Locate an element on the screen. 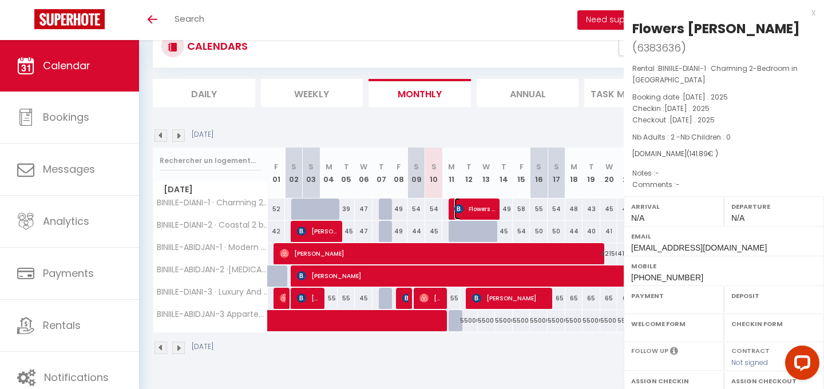  label: Follow up is located at coordinates (650, 351).